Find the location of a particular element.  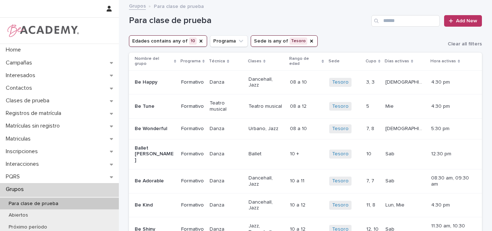

p: Nombre del grupo is located at coordinates (153, 61).